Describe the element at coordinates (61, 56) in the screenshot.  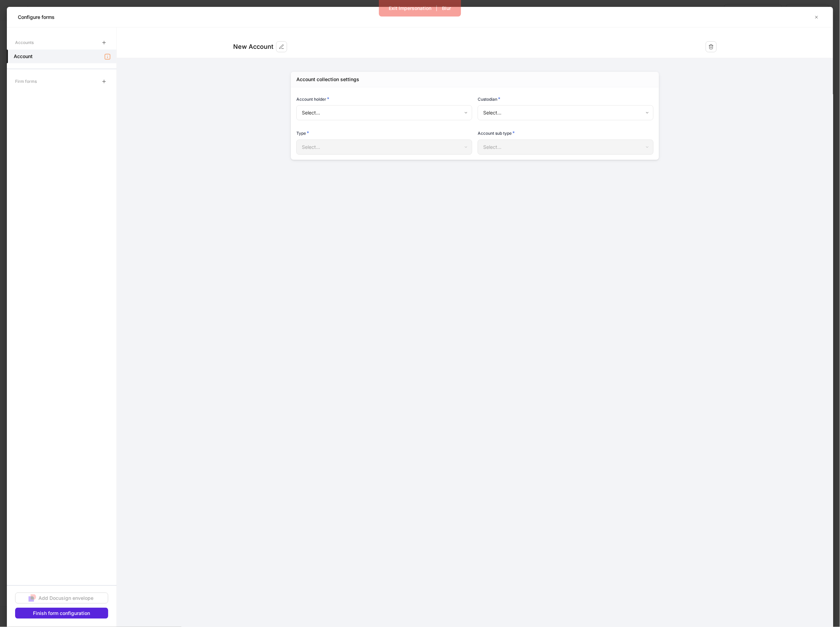
I see `a: Account` at that location.